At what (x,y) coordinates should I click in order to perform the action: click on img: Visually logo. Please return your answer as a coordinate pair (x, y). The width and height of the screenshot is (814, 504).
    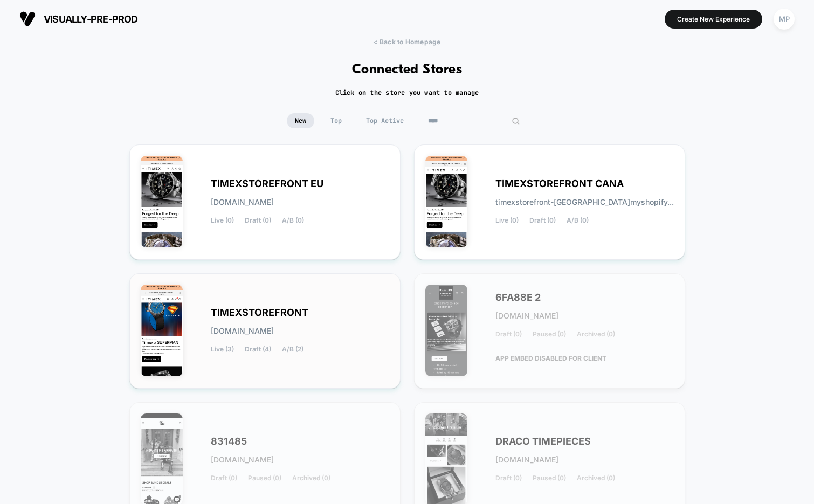
    Looking at the image, I should click on (28, 19).